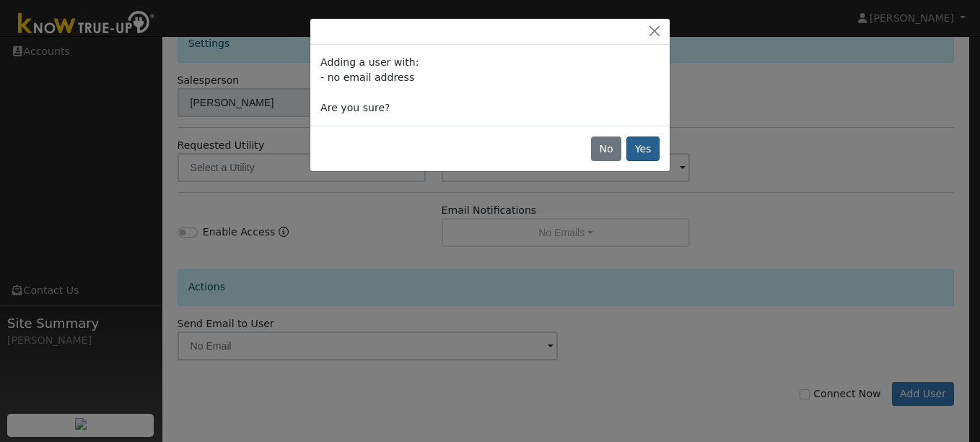  What do you see at coordinates (367, 77) in the screenshot?
I see `span: - no email address` at bounding box center [367, 77].